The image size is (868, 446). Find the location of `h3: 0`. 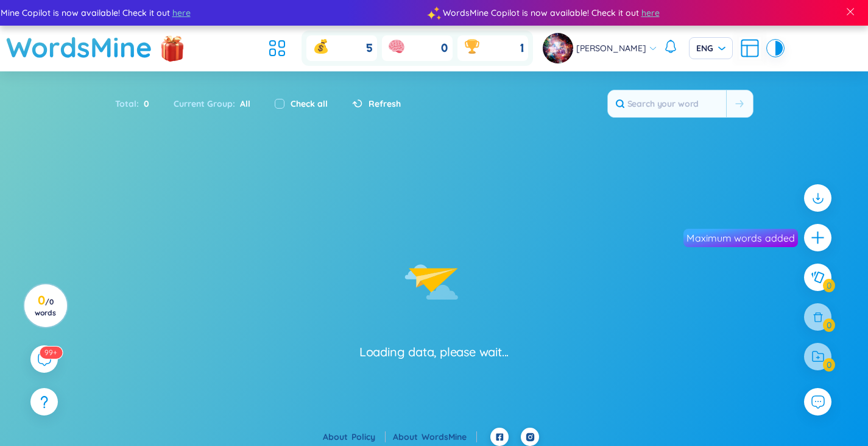

h3: 0 is located at coordinates (45, 306).